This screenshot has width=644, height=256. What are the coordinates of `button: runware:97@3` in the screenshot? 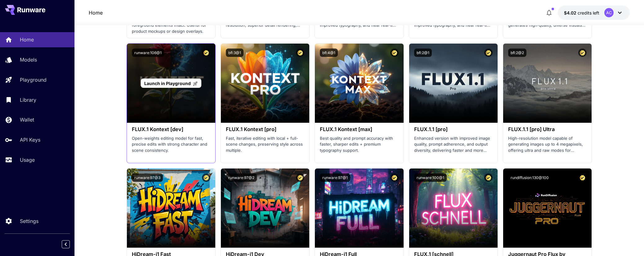 It's located at (147, 178).